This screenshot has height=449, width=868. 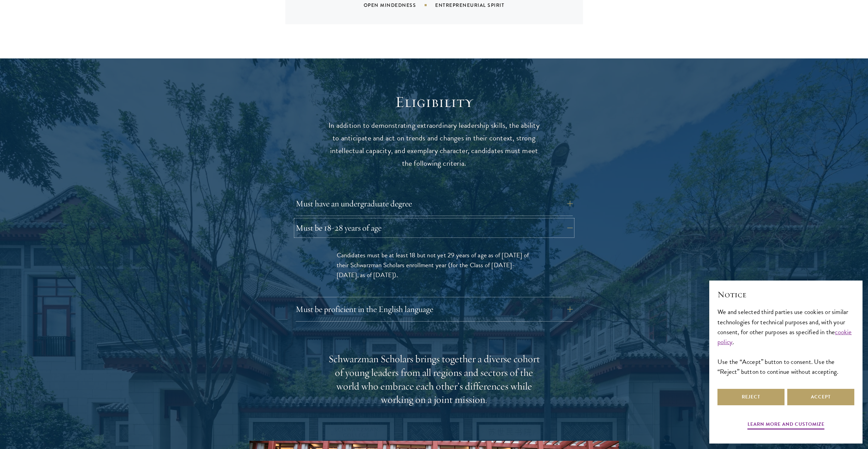 What do you see at coordinates (784, 337) in the screenshot?
I see `a: cookie policy` at bounding box center [784, 337].